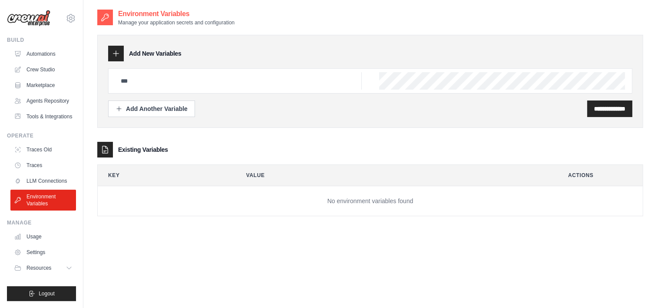 The width and height of the screenshot is (657, 308). Describe the element at coordinates (43, 165) in the screenshot. I see `a: Traces` at that location.